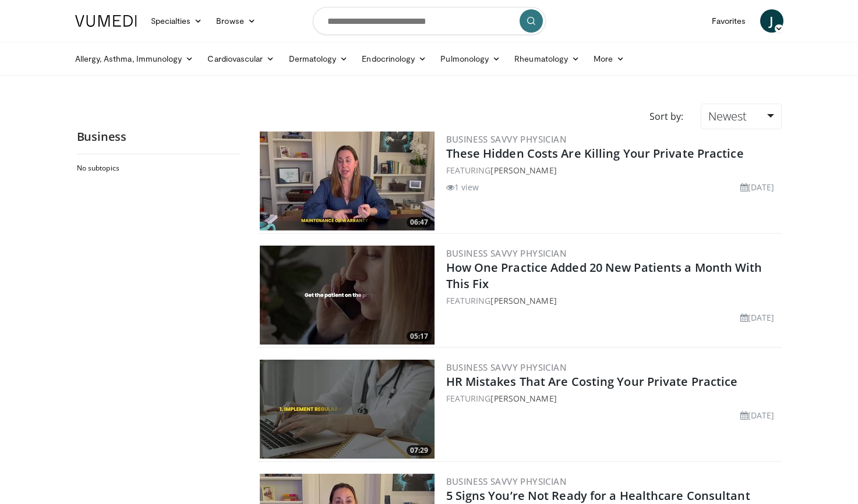 This screenshot has width=858, height=504. Describe the element at coordinates (741, 116) in the screenshot. I see `a: Newest` at that location.